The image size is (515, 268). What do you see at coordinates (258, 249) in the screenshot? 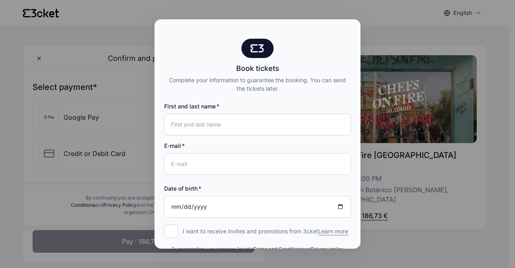
I see `div: By proceeding, you agree to 3cket's and` at bounding box center [258, 249].